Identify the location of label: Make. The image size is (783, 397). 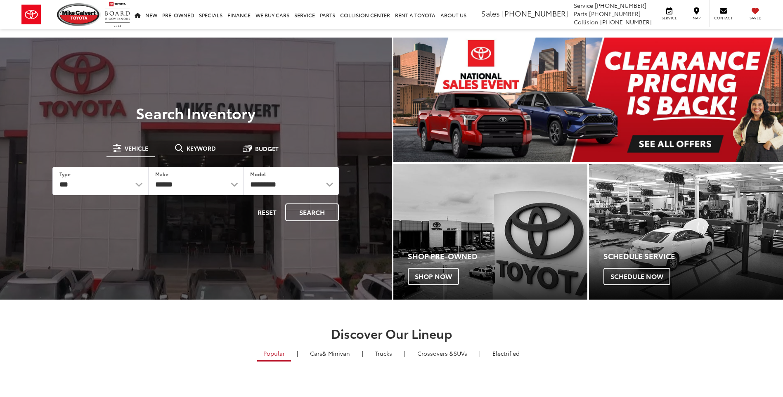
(162, 174).